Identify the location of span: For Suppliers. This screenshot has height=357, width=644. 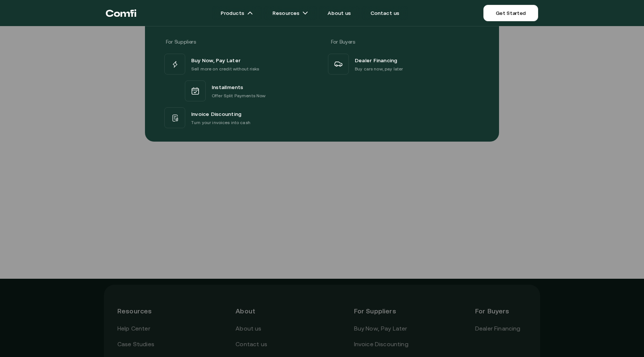
(180, 42).